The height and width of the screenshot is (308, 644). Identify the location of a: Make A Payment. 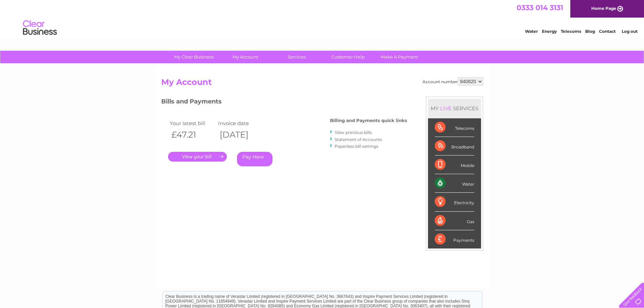
(399, 56).